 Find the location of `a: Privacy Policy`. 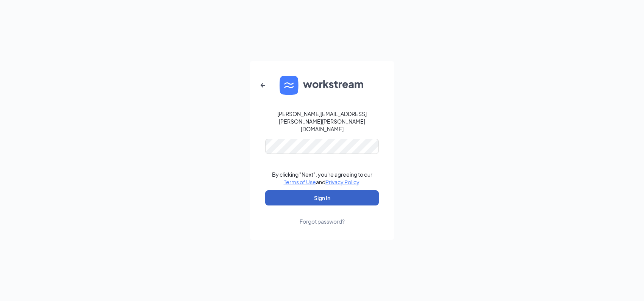

a: Privacy Policy is located at coordinates (342, 182).